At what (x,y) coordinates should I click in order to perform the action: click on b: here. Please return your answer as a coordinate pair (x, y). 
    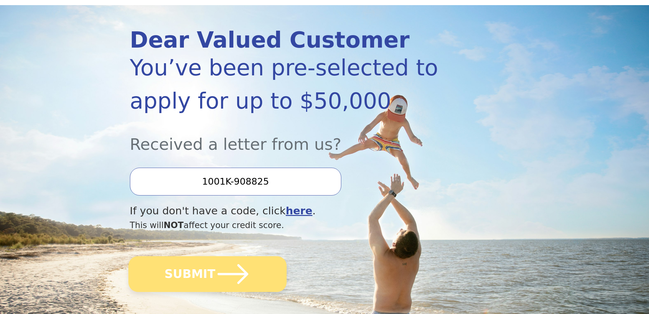
    Looking at the image, I should click on (299, 211).